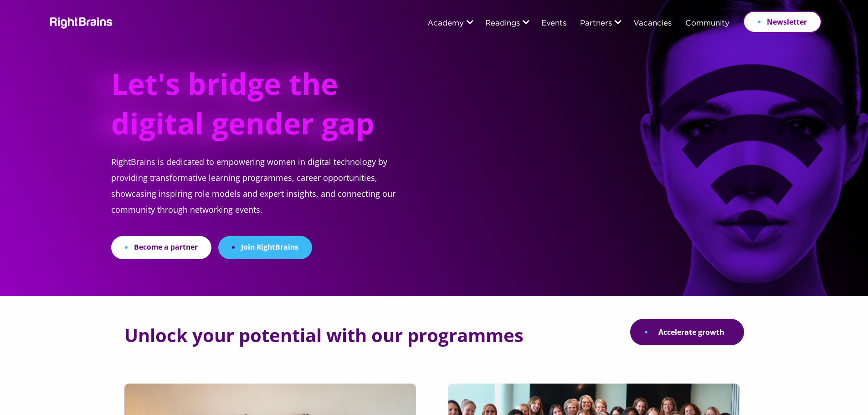 This screenshot has width=868, height=415. What do you see at coordinates (324, 335) in the screenshot?
I see `h2: Unlock your potential with our programmes` at bounding box center [324, 335].